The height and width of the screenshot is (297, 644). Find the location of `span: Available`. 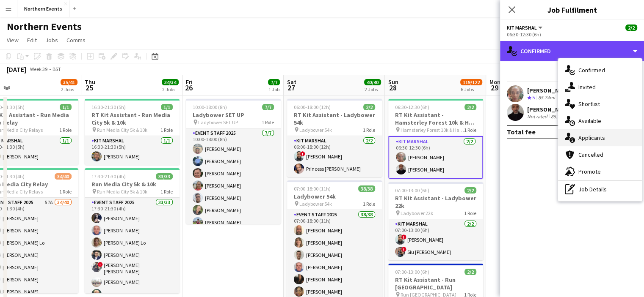

span: Available is located at coordinates (590, 121).